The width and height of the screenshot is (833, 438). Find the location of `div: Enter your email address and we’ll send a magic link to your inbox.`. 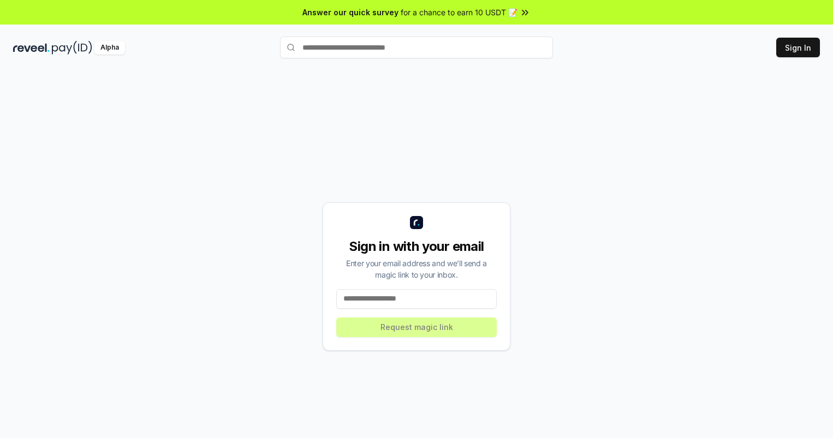

div: Enter your email address and we’ll send a magic link to your inbox. is located at coordinates (416, 269).